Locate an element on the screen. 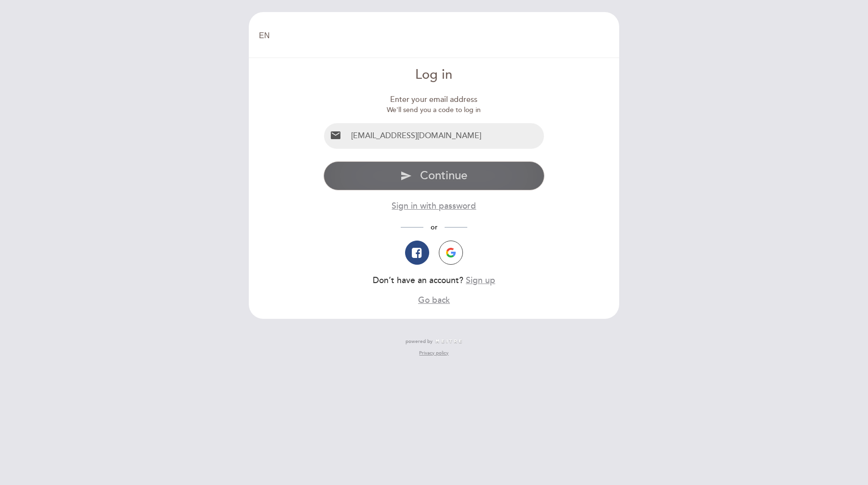  button: Sign up is located at coordinates (480, 280).